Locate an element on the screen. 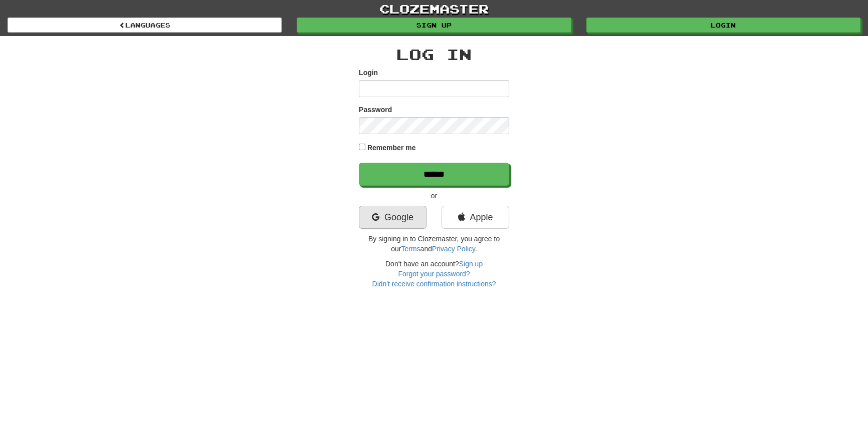  p: By signing in to Clozemaster, you agree to our and . is located at coordinates (434, 244).